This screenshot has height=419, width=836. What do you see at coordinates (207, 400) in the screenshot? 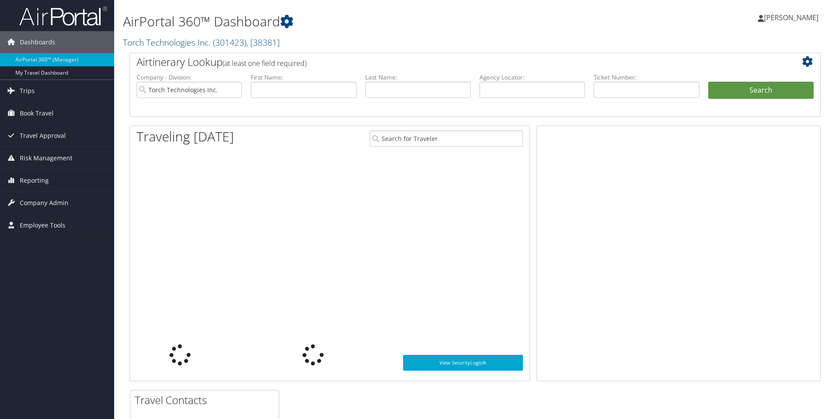
I see `h2: Travel Contacts` at bounding box center [207, 400].